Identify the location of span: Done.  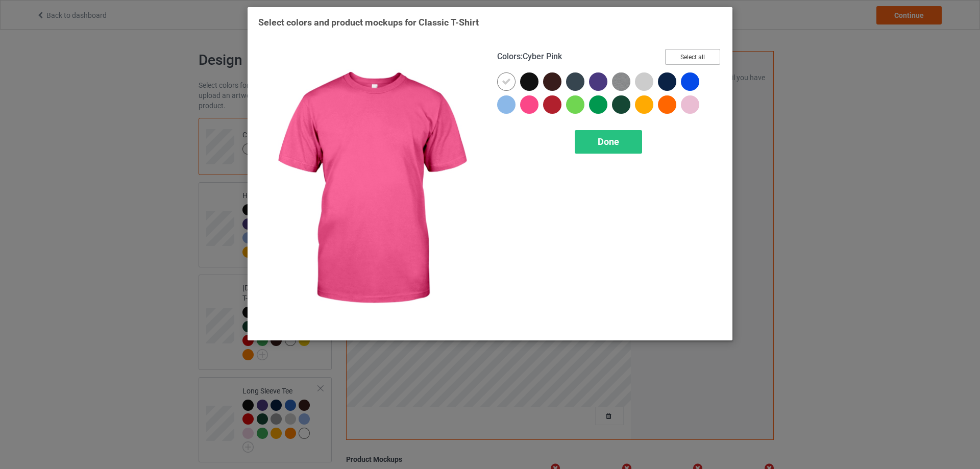
(608, 142).